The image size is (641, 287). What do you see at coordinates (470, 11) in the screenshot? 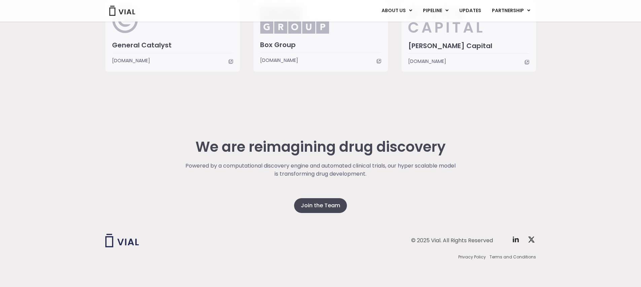
I see `a: UPDATES` at bounding box center [470, 11].